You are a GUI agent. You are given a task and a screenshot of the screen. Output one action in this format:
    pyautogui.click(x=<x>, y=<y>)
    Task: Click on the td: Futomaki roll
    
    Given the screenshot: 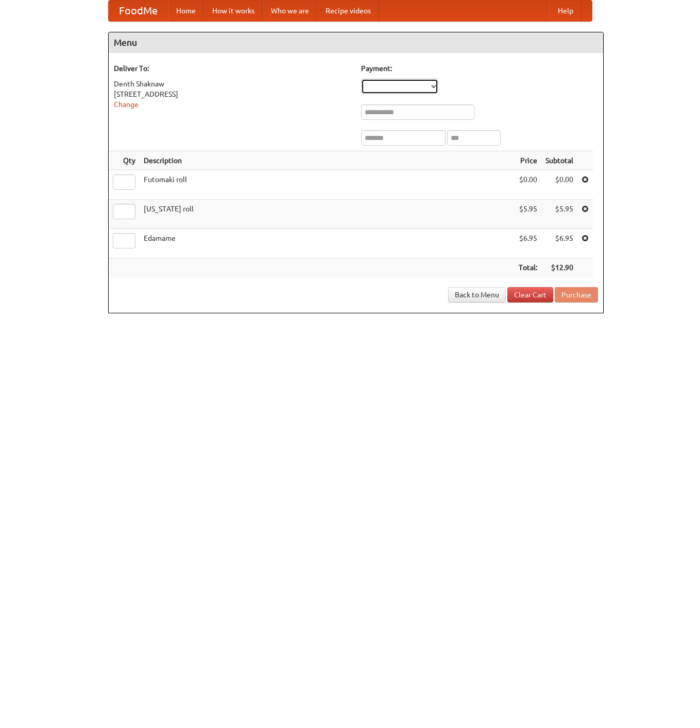 What is the action you would take?
    pyautogui.click(x=327, y=185)
    